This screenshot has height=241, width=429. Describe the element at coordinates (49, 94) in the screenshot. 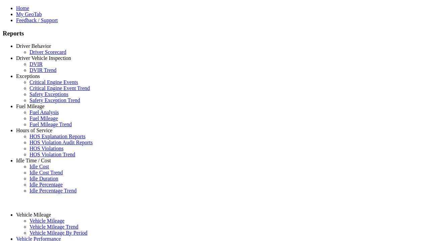

I see `a: Safety Exceptions` at that location.